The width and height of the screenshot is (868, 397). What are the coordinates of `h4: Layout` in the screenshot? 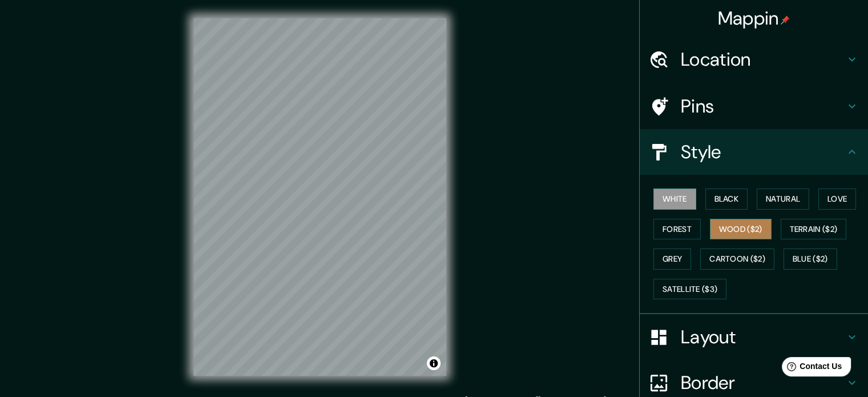 It's located at (762, 337).